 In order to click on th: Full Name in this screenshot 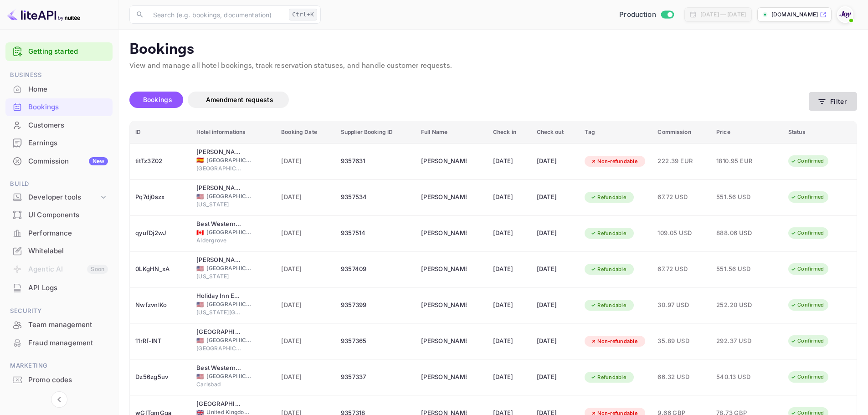, I will do `click(451, 132)`.